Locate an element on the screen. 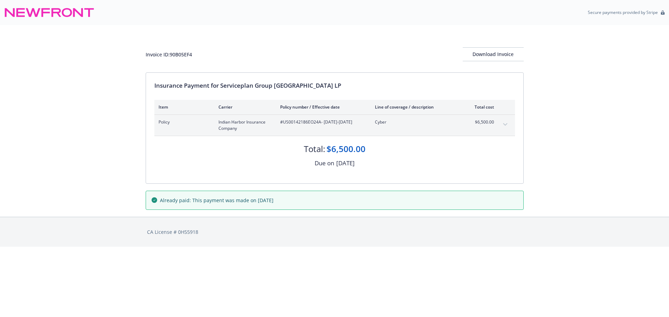 The height and width of the screenshot is (317, 669). span: Policy is located at coordinates (183, 122).